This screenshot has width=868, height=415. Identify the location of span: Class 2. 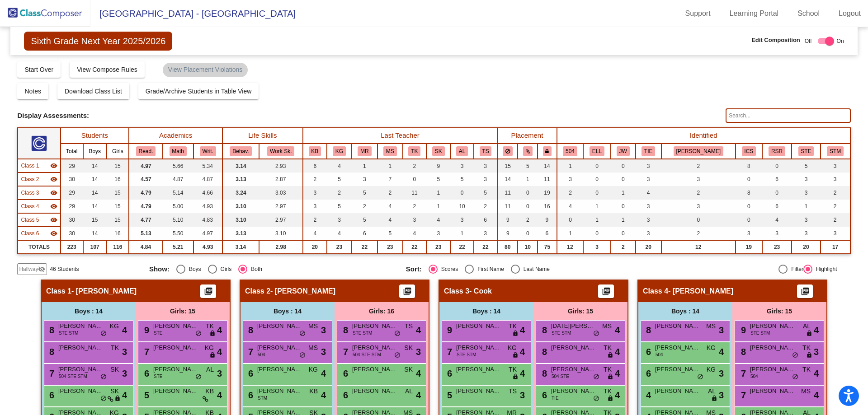
(29, 179).